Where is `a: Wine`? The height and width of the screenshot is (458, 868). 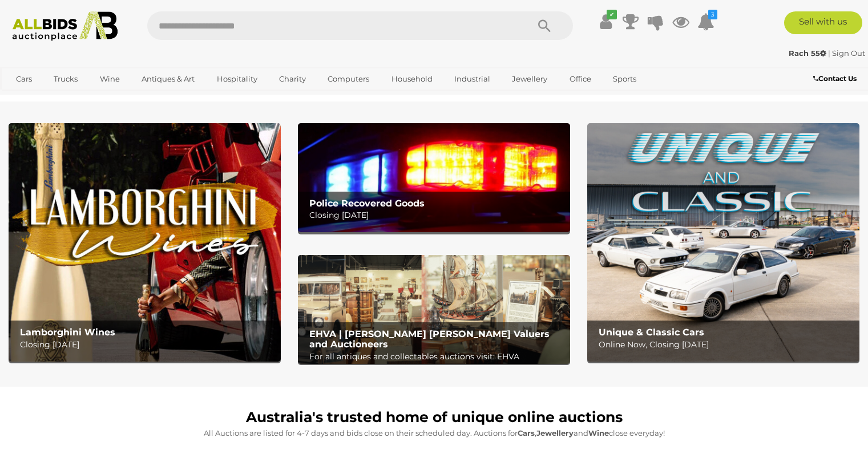
a: Wine is located at coordinates (110, 79).